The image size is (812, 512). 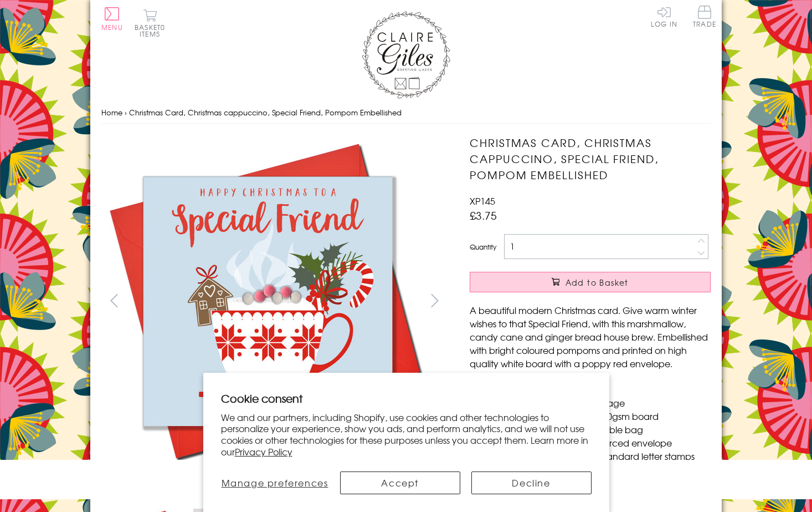 What do you see at coordinates (704, 16) in the screenshot?
I see `span: Trade` at bounding box center [704, 16].